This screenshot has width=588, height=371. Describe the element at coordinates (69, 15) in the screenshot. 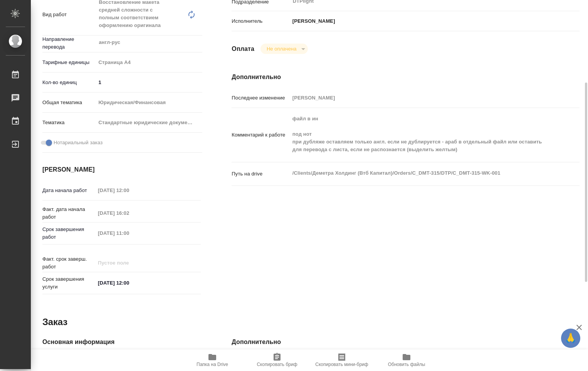

I see `p: Вид работ` at that location.